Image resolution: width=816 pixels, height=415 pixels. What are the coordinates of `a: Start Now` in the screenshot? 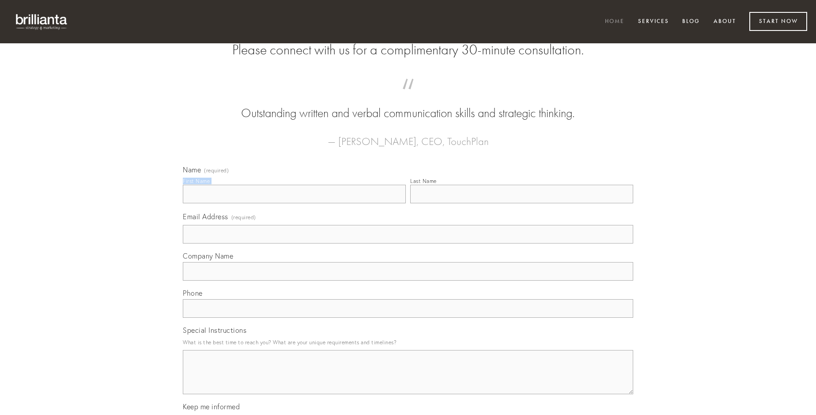 It's located at (778, 21).